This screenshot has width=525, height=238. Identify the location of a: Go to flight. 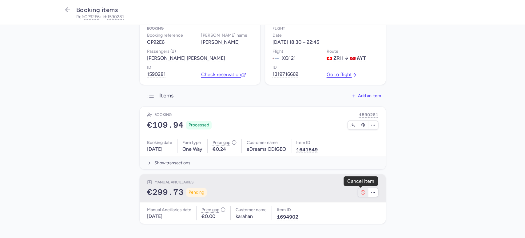
(342, 74).